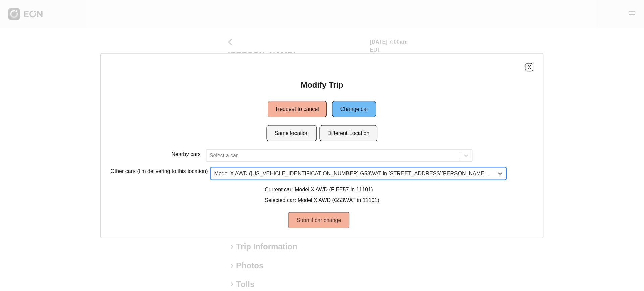 The height and width of the screenshot is (291, 644). I want to click on h2: Modify Trip, so click(322, 85).